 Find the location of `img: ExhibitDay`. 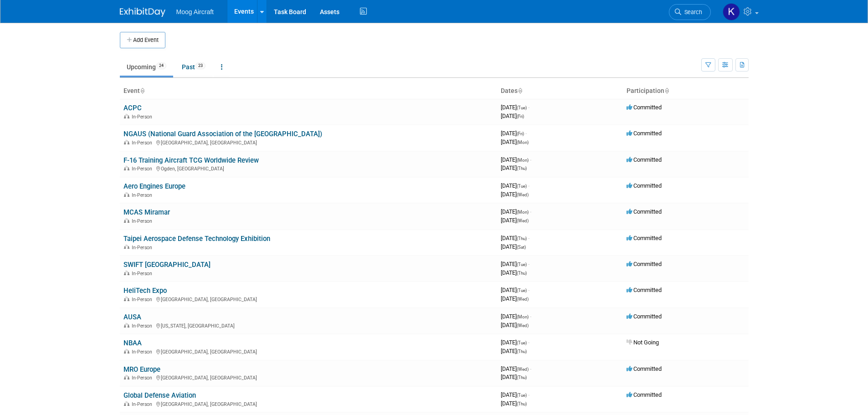

img: ExhibitDay is located at coordinates (143, 12).